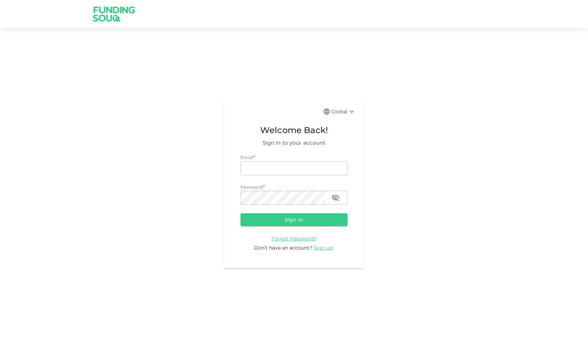 The image size is (588, 340). What do you see at coordinates (247, 157) in the screenshot?
I see `span: Email` at bounding box center [247, 157].